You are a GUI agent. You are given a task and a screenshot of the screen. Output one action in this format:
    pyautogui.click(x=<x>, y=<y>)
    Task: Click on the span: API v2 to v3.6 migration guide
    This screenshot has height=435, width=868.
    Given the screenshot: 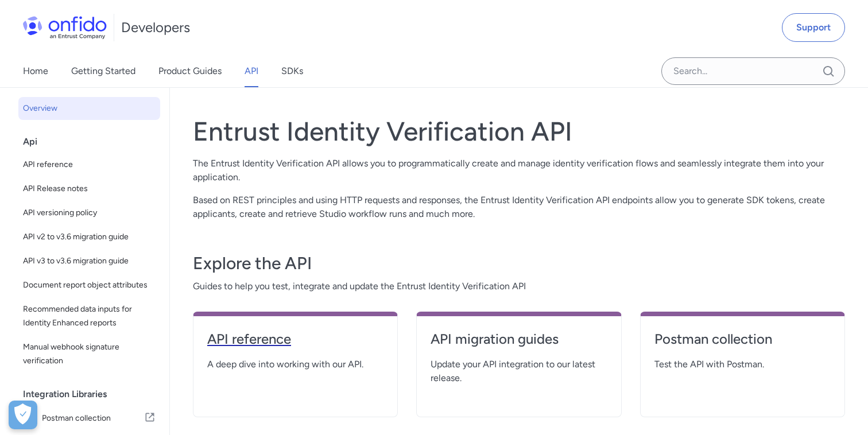 What is the action you would take?
    pyautogui.click(x=89, y=237)
    